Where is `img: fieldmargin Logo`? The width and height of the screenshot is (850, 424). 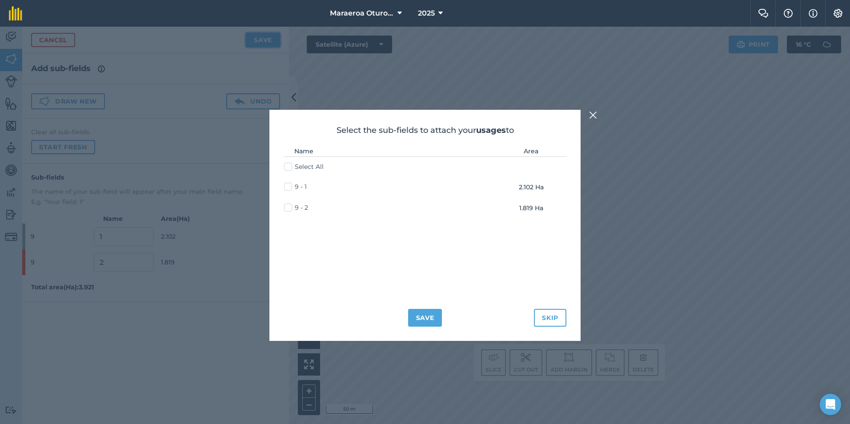
img: fieldmargin Logo is located at coordinates (16, 13).